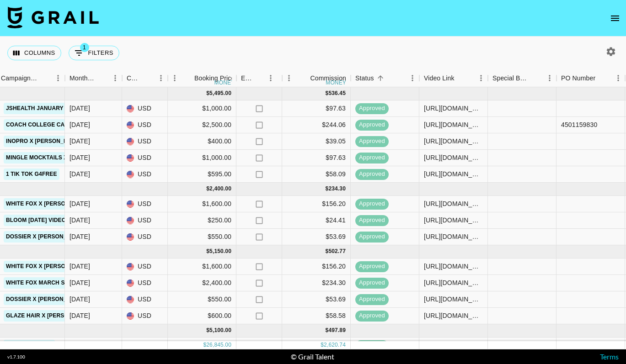 Image resolution: width=626 pixels, height=364 pixels. I want to click on a: Coach College Campaign 2/2, so click(51, 125).